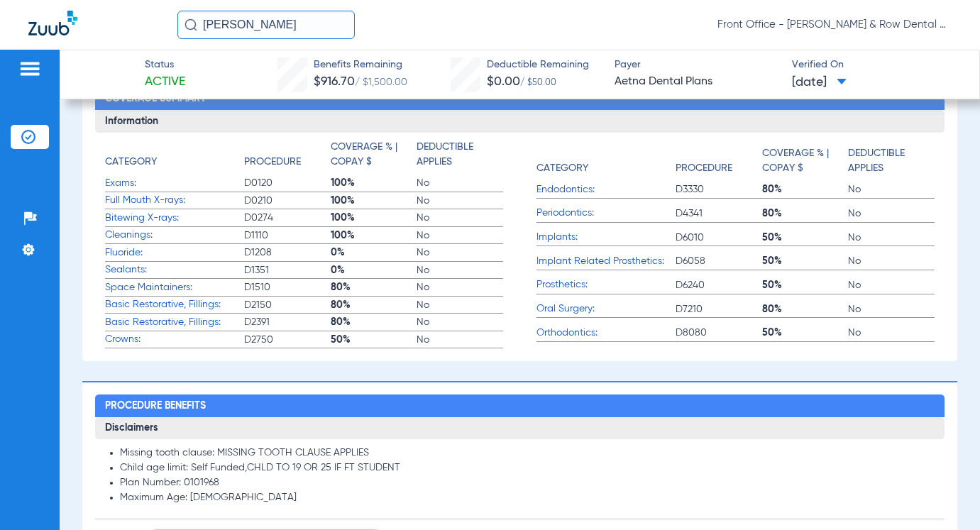 This screenshot has width=980, height=530. I want to click on h4: Deductible Applies, so click(456, 155).